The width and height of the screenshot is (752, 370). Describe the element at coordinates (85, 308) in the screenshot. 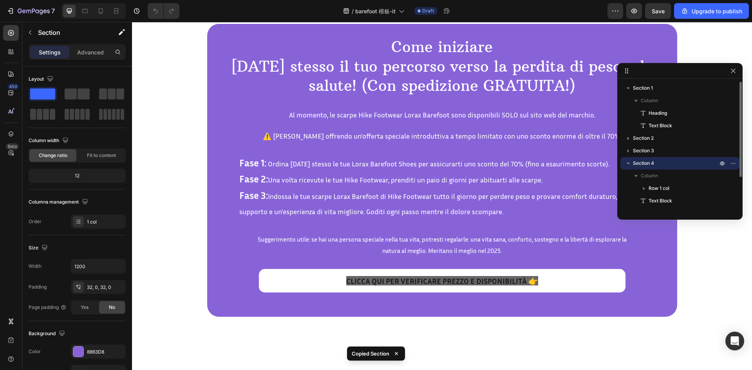

I see `span: Yes` at that location.